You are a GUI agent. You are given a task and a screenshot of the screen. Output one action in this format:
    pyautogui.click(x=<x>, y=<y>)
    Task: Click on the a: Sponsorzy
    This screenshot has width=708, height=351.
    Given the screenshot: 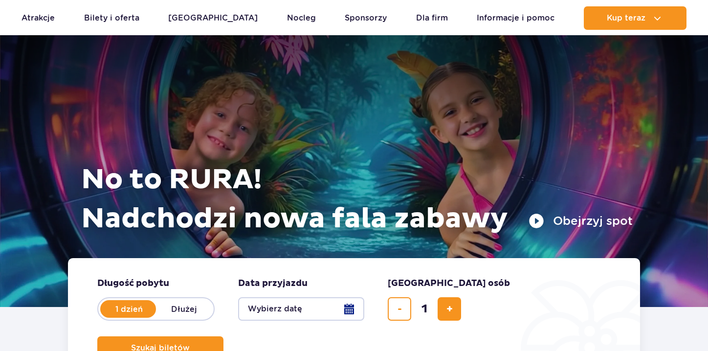 What is the action you would take?
    pyautogui.click(x=366, y=18)
    